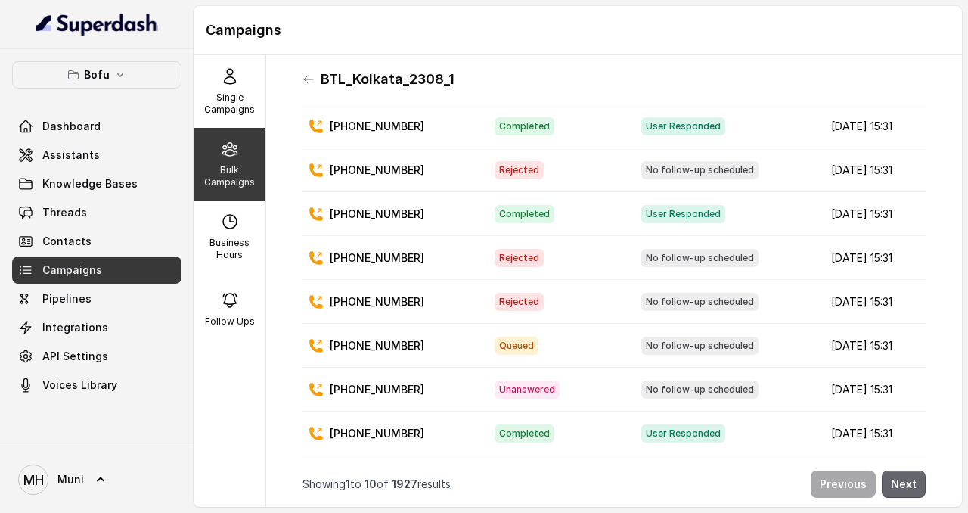 The image size is (968, 513). What do you see at coordinates (97, 24) in the screenshot?
I see `img: light.svg` at bounding box center [97, 24].